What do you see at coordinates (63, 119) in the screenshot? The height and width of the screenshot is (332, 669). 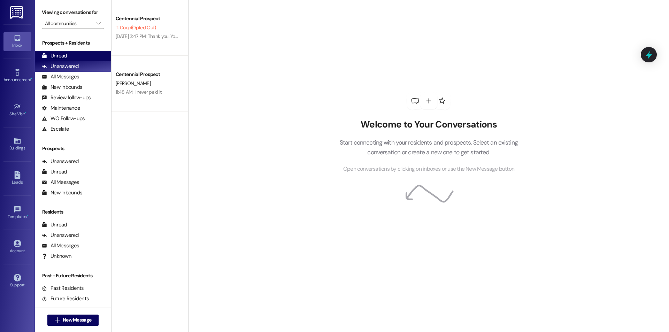 I see `div: WO Follow-ups` at bounding box center [63, 119].